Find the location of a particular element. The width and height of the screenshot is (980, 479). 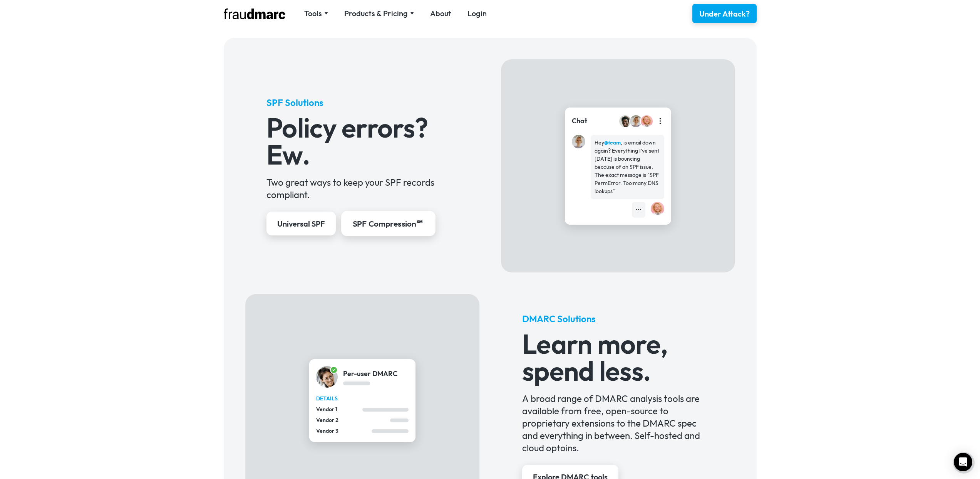

div: Chat is located at coordinates (580, 121).